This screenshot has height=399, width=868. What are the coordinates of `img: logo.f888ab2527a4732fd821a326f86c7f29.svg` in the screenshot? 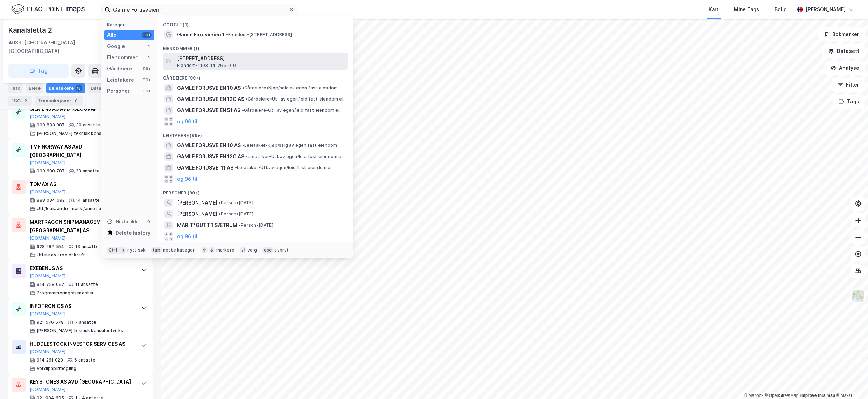 It's located at (48, 9).